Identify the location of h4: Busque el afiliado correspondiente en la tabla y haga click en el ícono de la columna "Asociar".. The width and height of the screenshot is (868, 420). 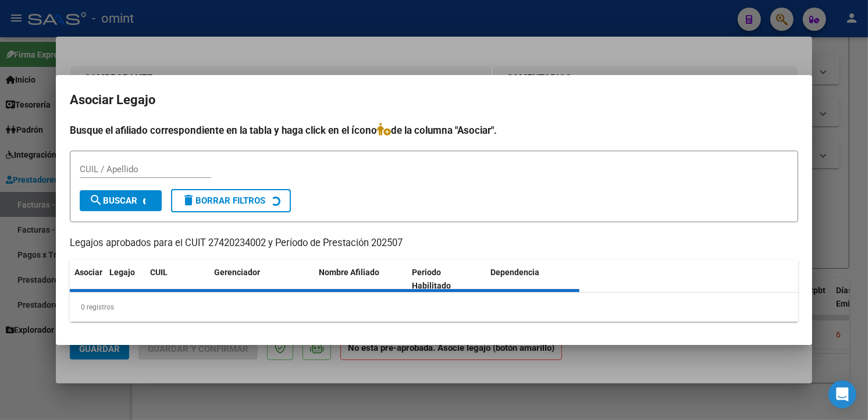
(434, 130).